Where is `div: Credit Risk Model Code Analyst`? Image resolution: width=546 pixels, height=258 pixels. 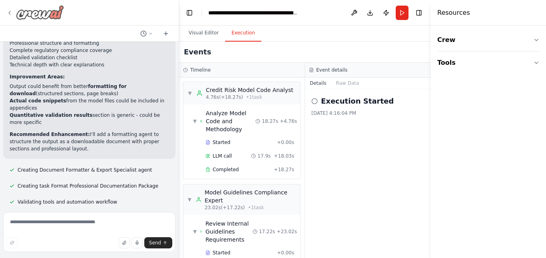 div: Credit Risk Model Code Analyst is located at coordinates (249, 90).